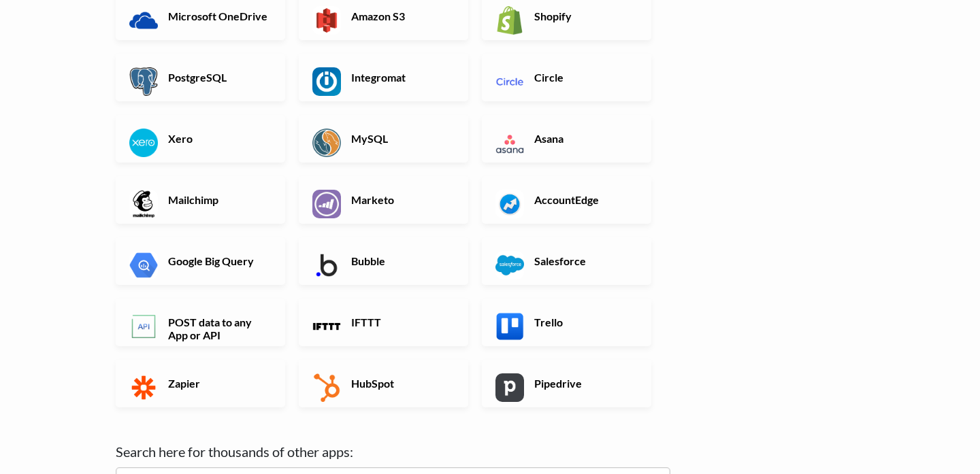 This screenshot has width=980, height=474. Describe the element at coordinates (401, 383) in the screenshot. I see `h6: HubSpot` at that location.